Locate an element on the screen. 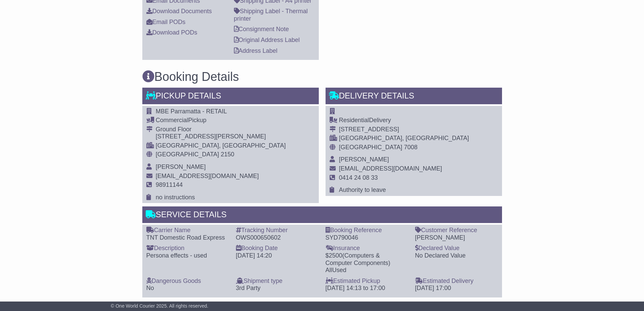 Image resolution: width=644 pixels, height=311 pixels. span: MBE Parramatta - RETAIL is located at coordinates (191, 111).